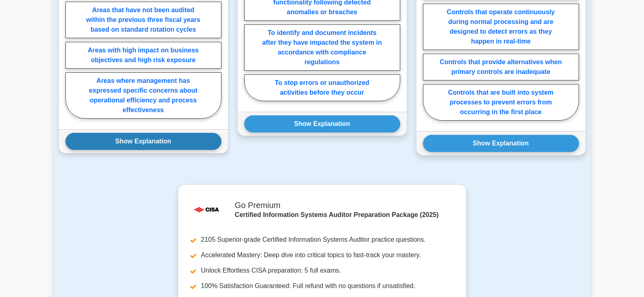  I want to click on label: To stop errors or unauthorized activities before they occur, so click(323, 88).